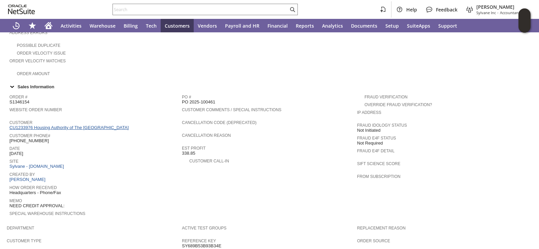 The image size is (539, 249). I want to click on span: S1346154, so click(19, 102).